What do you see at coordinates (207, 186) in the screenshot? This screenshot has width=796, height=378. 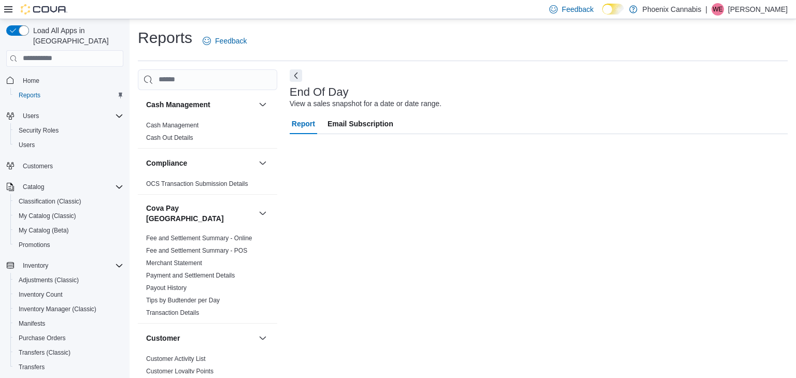 I see `div: Compliance` at bounding box center [207, 186].